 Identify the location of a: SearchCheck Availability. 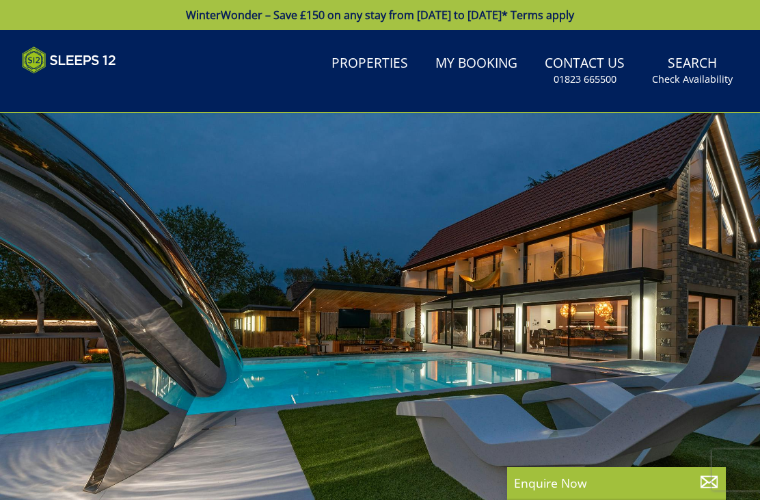
(693, 70).